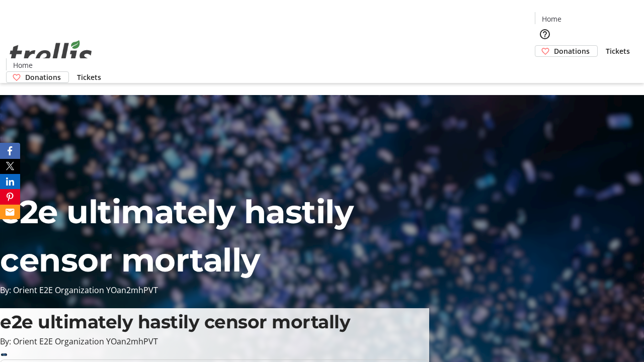  Describe the element at coordinates (545, 34) in the screenshot. I see `button: Help` at that location.